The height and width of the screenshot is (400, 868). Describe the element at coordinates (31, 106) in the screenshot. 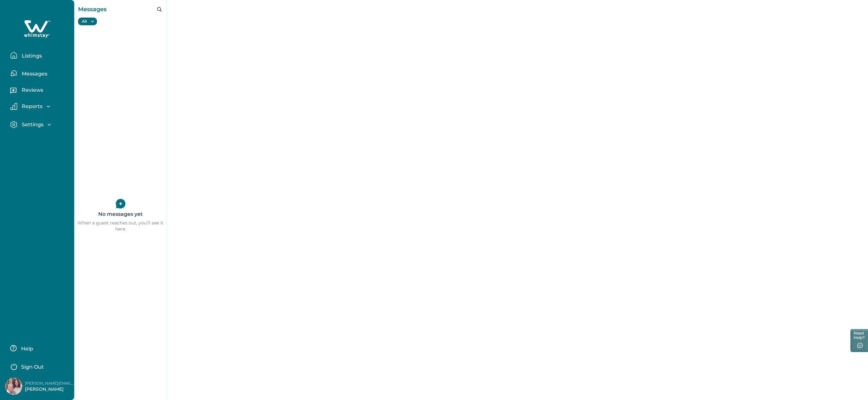

I see `p: Reports` at that location.